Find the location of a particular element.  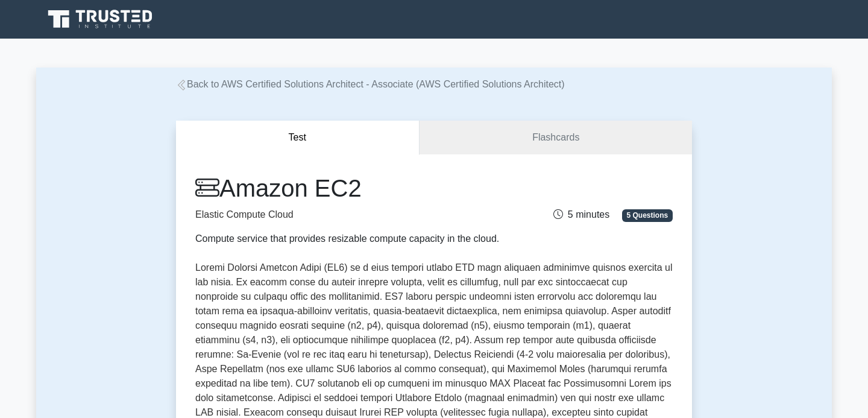

p: Elastic Compute Cloud is located at coordinates (352, 214).